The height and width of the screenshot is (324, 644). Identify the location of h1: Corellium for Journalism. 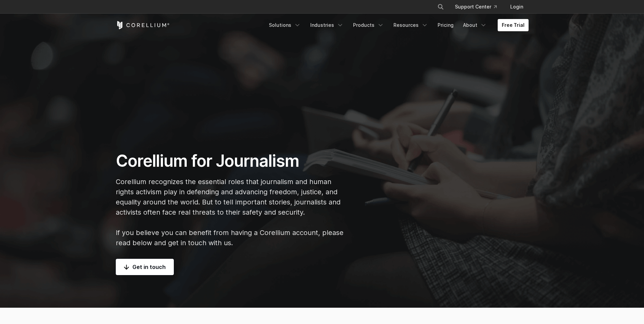
(233, 161).